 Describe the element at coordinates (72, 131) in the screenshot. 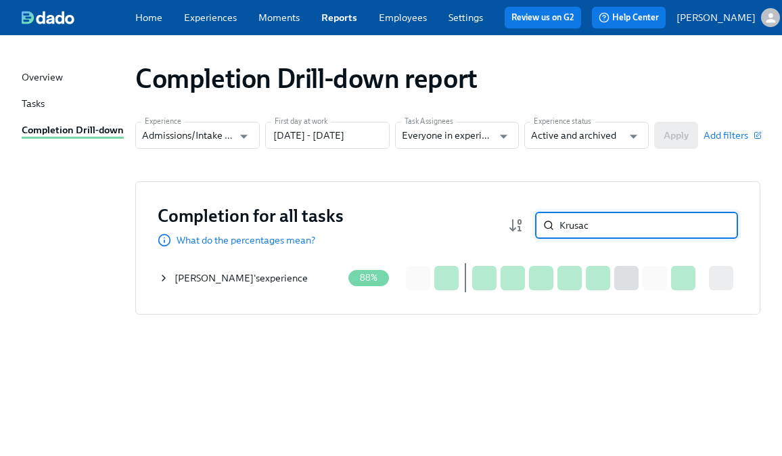

I see `div: Completion Drill-down` at that location.